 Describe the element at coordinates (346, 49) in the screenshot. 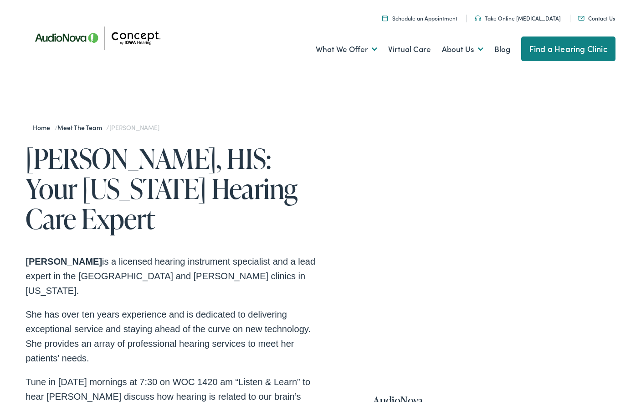

I see `a: What We Offer` at that location.